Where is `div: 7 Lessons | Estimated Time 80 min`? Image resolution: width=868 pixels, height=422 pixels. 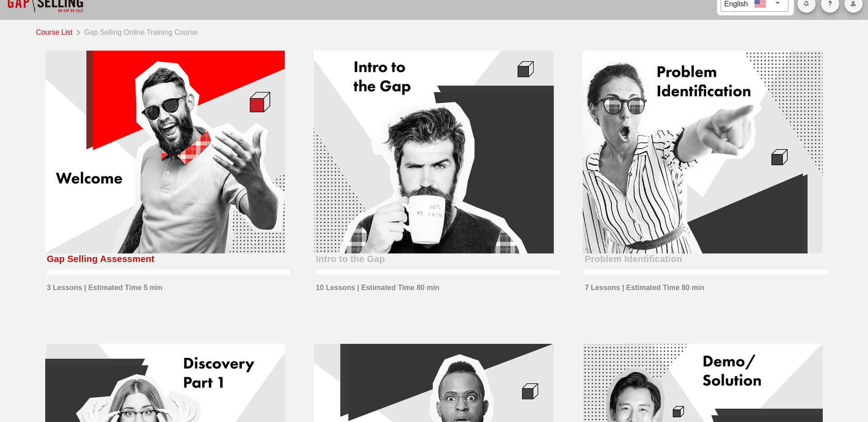
div: 7 Lessons | Estimated Time 80 min is located at coordinates (644, 286).